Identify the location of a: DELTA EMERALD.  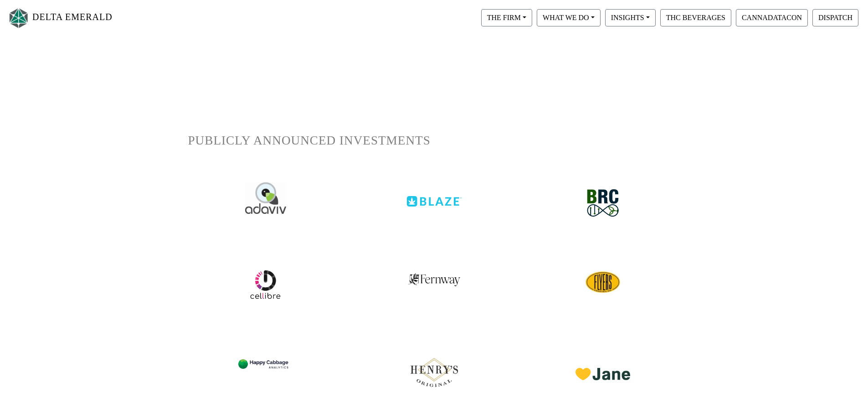
(60, 17).